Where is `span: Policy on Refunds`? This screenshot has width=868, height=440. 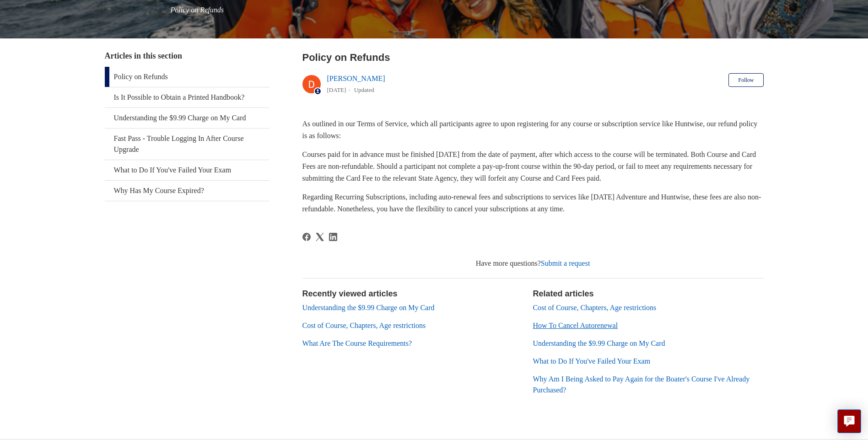
span: Policy on Refunds is located at coordinates (197, 10).